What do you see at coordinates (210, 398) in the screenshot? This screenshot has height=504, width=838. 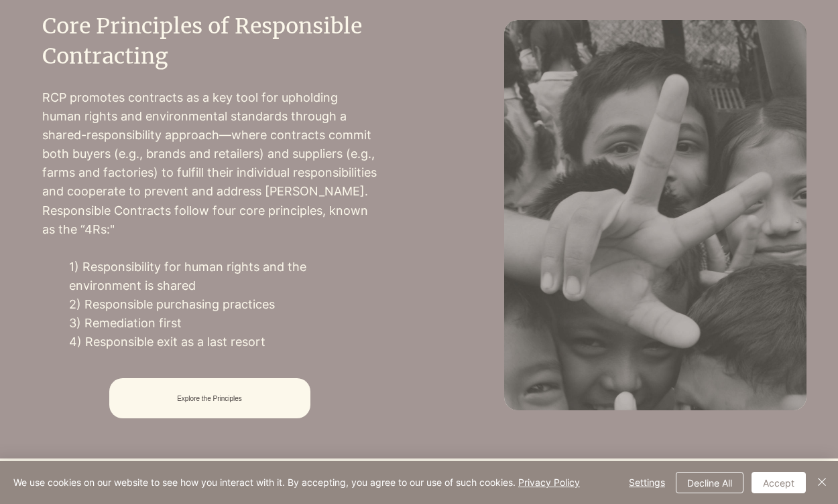 I see `a: Explore the Principles` at bounding box center [210, 398].